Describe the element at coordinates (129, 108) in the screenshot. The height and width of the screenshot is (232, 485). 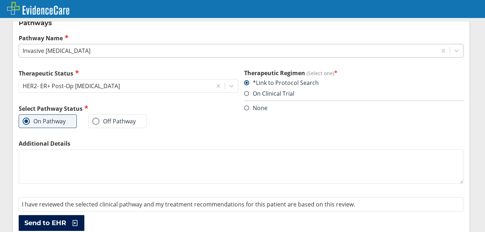
I see `h2: Select Pathway Status` at that location.